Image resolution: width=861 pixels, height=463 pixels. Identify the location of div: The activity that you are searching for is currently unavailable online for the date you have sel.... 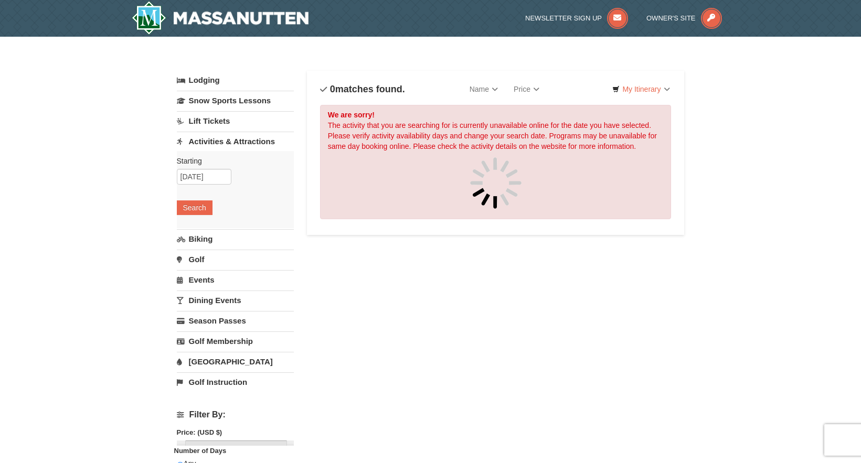
(496, 162).